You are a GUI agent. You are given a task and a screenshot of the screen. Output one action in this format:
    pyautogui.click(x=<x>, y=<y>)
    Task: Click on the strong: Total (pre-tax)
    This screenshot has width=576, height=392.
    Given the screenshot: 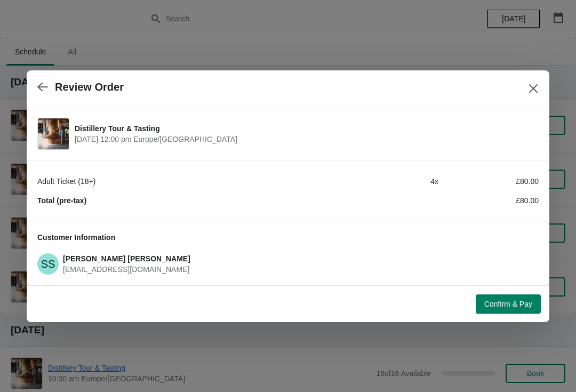 What is the action you would take?
    pyautogui.click(x=62, y=200)
    